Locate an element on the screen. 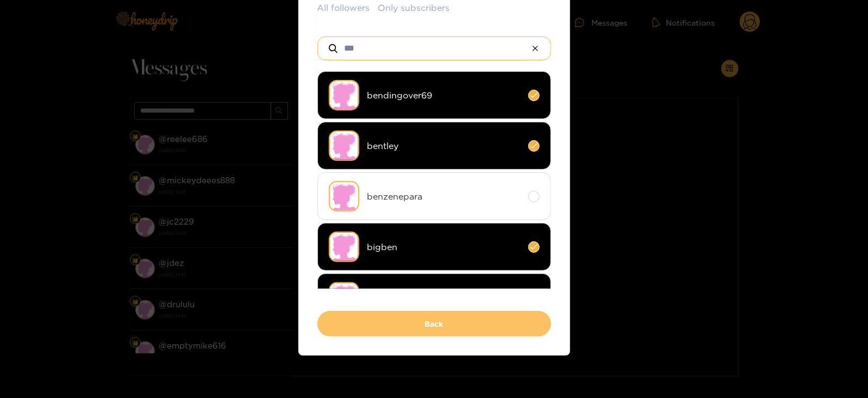  button: All followers is located at coordinates (343, 7).